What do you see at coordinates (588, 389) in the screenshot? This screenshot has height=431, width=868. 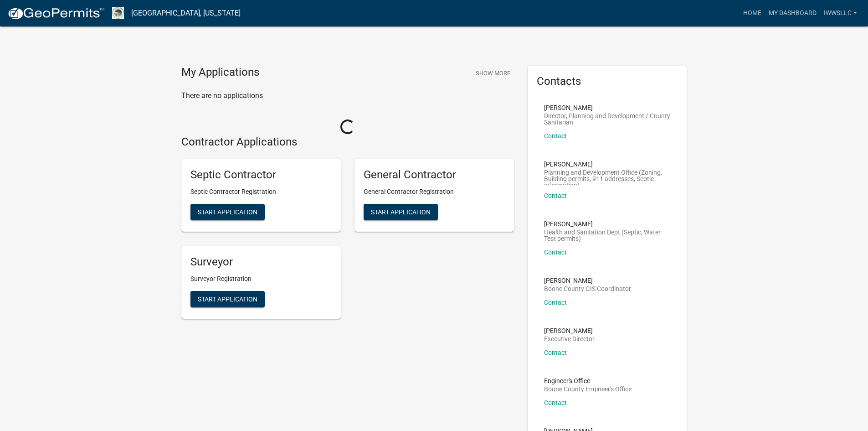 I see `p: Boone County Engineer's Office` at bounding box center [588, 389].